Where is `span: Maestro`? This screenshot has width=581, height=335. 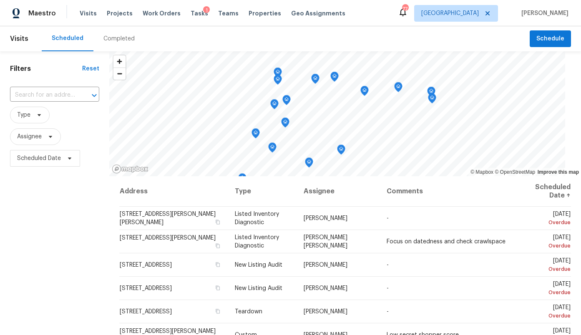
span: Maestro is located at coordinates (42, 13).